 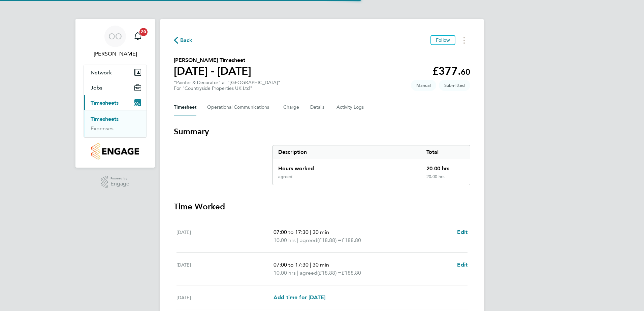 What do you see at coordinates (101, 72) in the screenshot?
I see `span: Network` at bounding box center [101, 72].